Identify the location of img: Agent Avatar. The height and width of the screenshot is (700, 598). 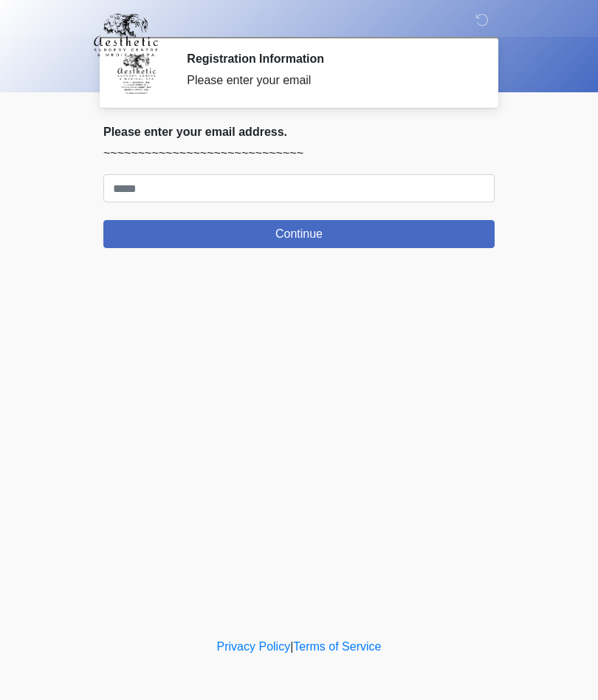
(136, 73).